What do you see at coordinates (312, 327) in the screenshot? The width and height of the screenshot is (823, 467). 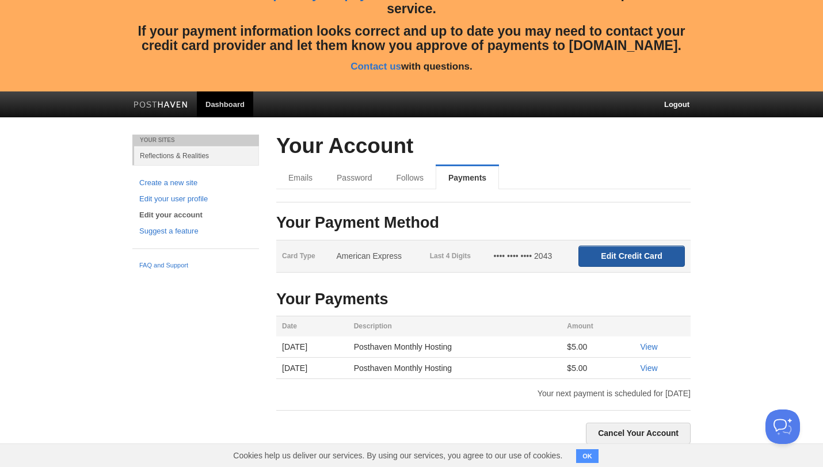 I see `th: Date` at bounding box center [312, 327].